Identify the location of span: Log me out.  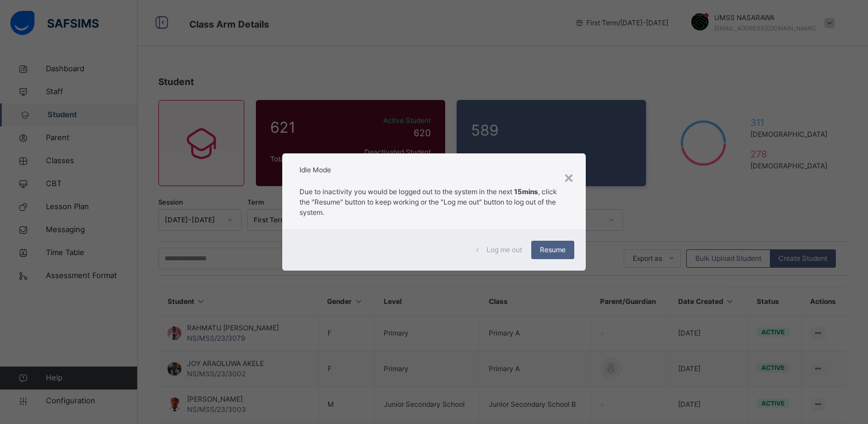
(505, 250).